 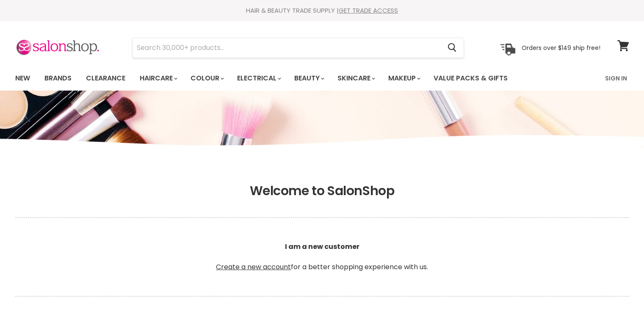 I want to click on a: Haircare, so click(x=158, y=78).